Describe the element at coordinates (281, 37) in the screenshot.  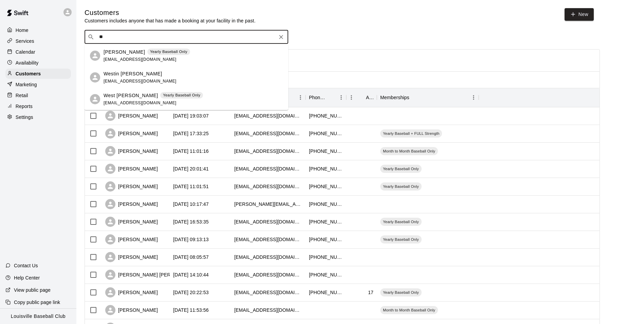
I see `button: Clear` at that location.